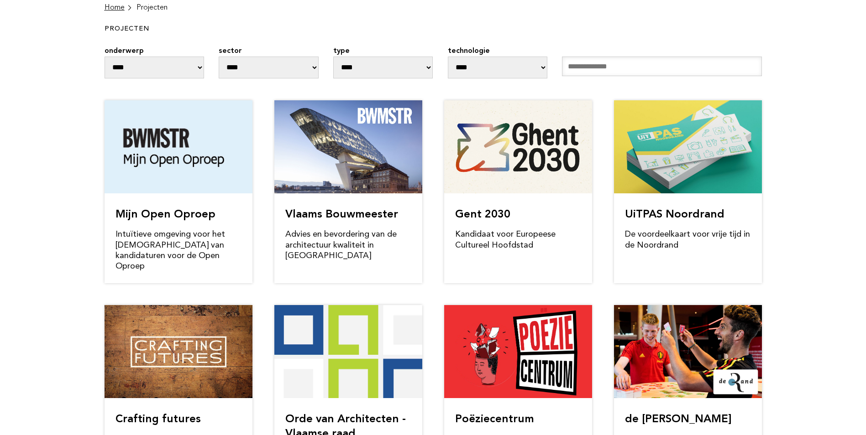 This screenshot has width=866, height=435. What do you see at coordinates (341, 215) in the screenshot?
I see `a: Vlaams Bouwmeester` at bounding box center [341, 215].